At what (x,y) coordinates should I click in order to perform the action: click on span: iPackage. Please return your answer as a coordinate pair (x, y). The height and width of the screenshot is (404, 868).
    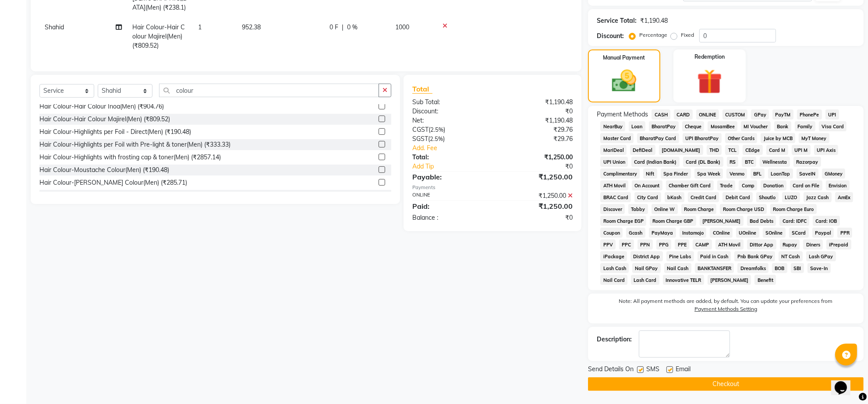
    Looking at the image, I should click on (613, 256).